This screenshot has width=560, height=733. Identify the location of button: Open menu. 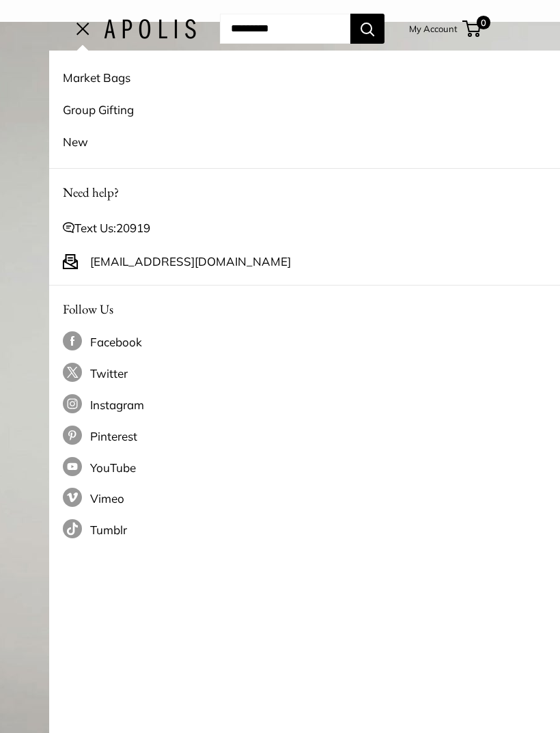
(84, 28).